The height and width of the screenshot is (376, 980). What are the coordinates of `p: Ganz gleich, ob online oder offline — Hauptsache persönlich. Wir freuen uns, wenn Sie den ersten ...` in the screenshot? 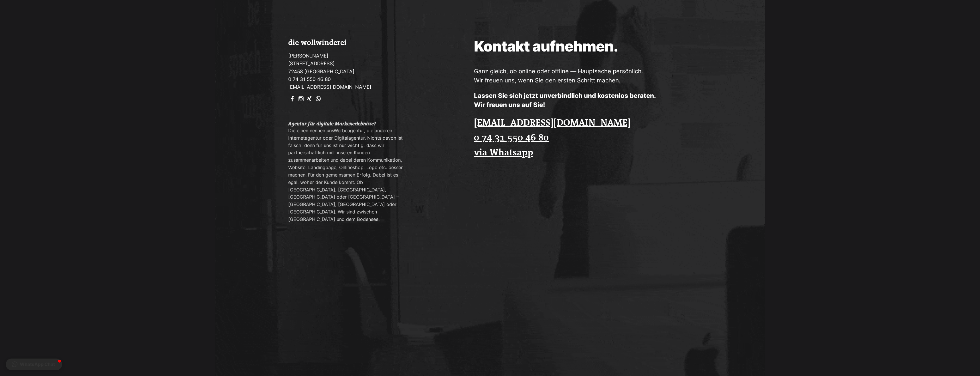 It's located at (600, 76).